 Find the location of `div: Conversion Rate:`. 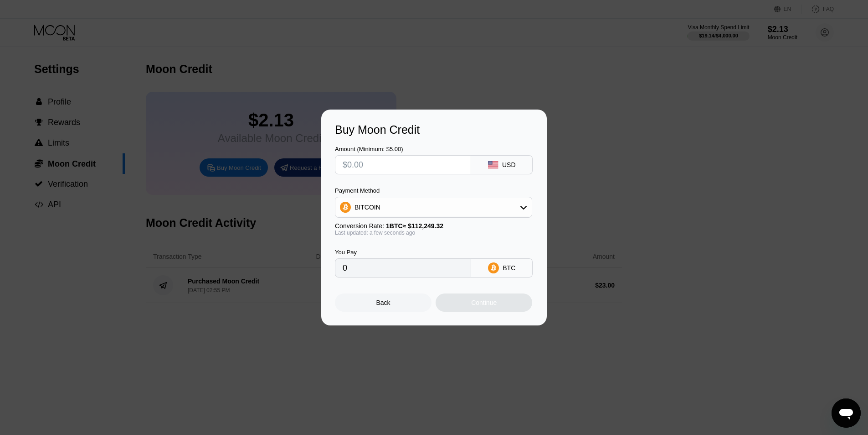

div: Conversion Rate: is located at coordinates (433, 226).